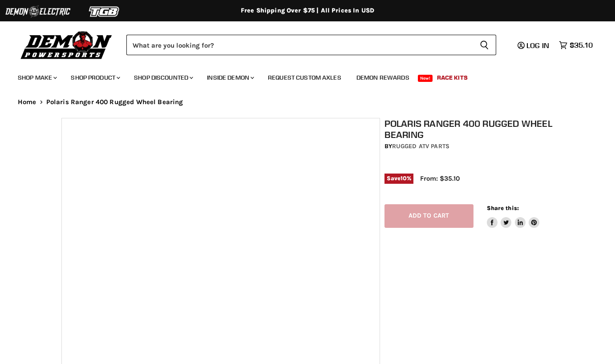  I want to click on a: $35.10, so click(576, 45).